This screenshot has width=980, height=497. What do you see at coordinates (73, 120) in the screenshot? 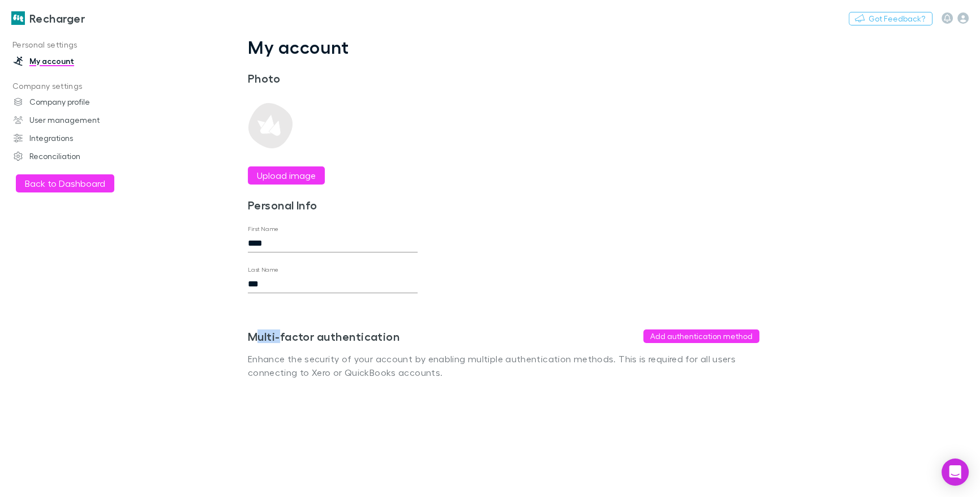
I see `a: User management` at bounding box center [73, 120].